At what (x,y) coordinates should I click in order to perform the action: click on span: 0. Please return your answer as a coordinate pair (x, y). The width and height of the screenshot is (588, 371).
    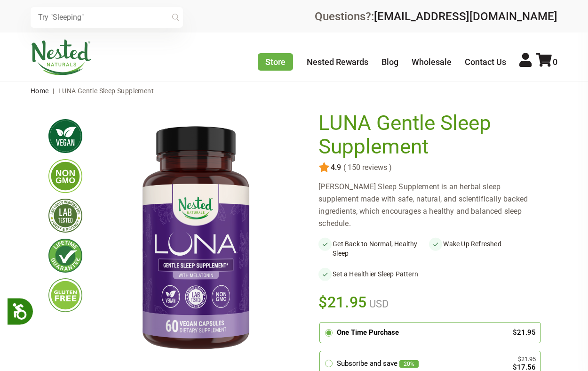
    Looking at the image, I should click on (555, 62).